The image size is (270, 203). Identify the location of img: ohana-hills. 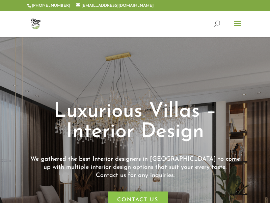
(35, 23).